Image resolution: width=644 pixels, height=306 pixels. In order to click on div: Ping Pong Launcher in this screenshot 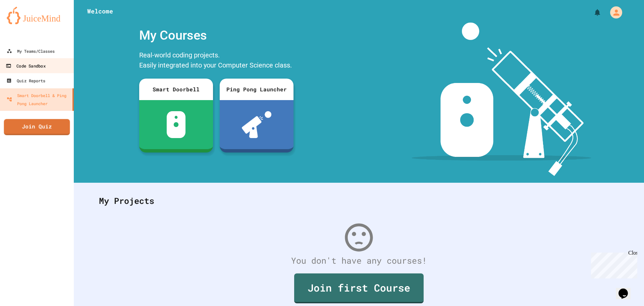, I will do `click(256, 90)`.